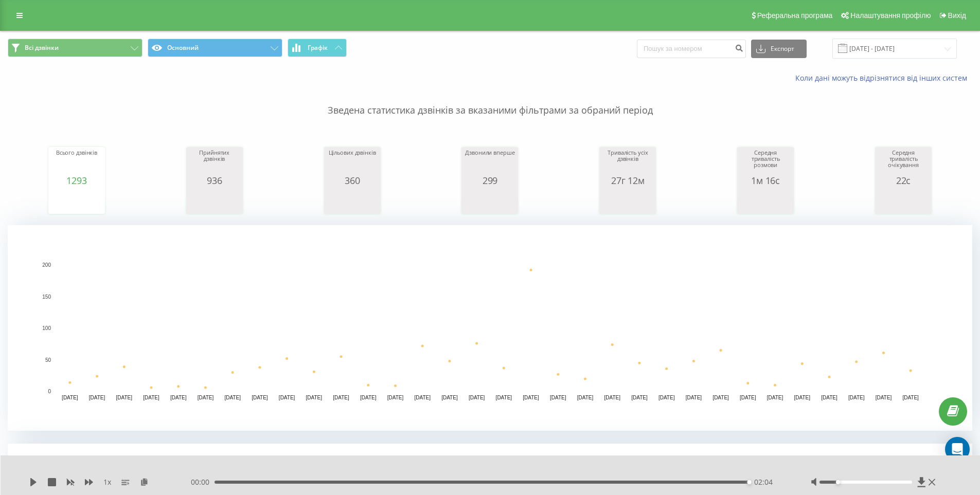  Describe the element at coordinates (903, 162) in the screenshot. I see `div: Середня тривалість очікування` at that location.